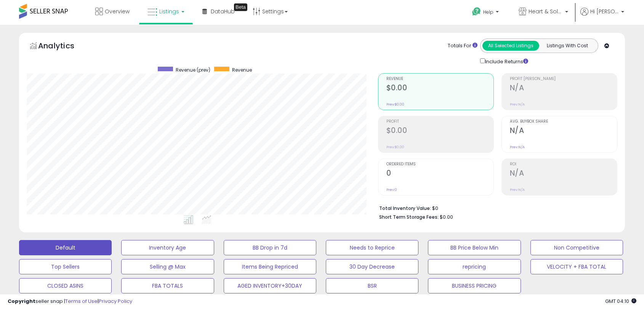 The height and width of the screenshot is (309, 644). Describe the element at coordinates (576, 248) in the screenshot. I see `button: Non Competitive` at that location.